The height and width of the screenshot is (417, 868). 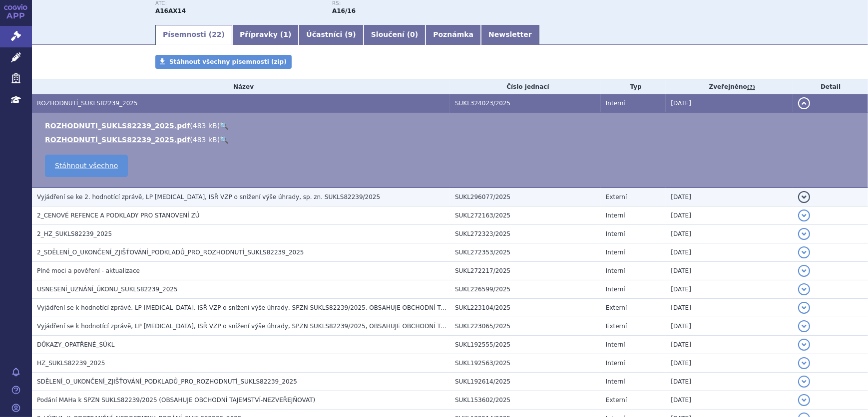 What do you see at coordinates (526, 308) in the screenshot?
I see `td: SUKL223104/2025` at bounding box center [526, 308].